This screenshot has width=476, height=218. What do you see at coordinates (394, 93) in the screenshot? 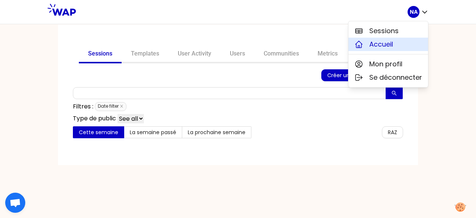
I see `button: search` at bounding box center [394, 93].